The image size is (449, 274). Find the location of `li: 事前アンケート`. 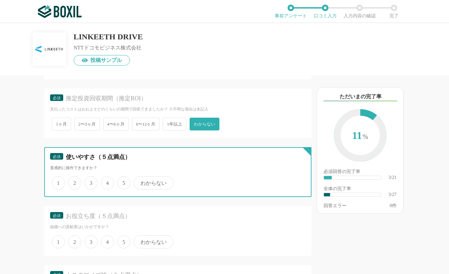

li: 事前アンケート is located at coordinates (291, 11).